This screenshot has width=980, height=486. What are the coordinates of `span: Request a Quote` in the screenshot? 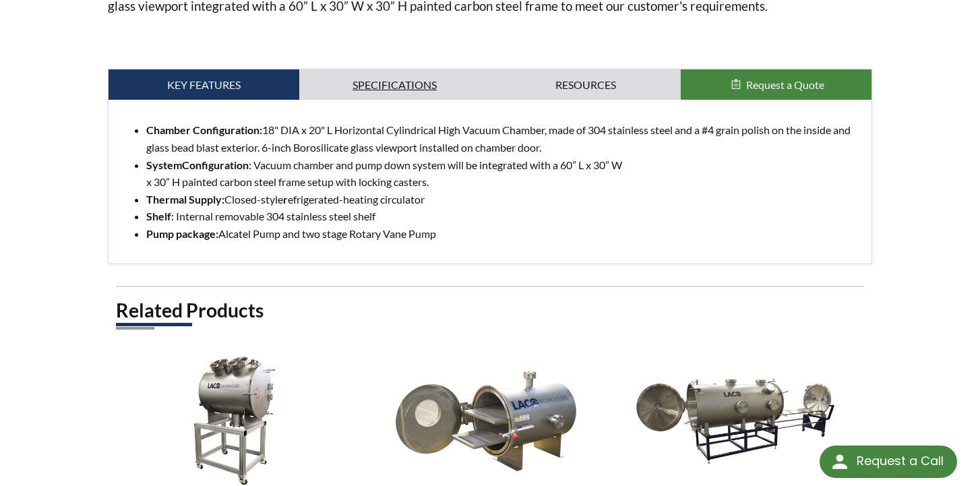 It's located at (785, 84).